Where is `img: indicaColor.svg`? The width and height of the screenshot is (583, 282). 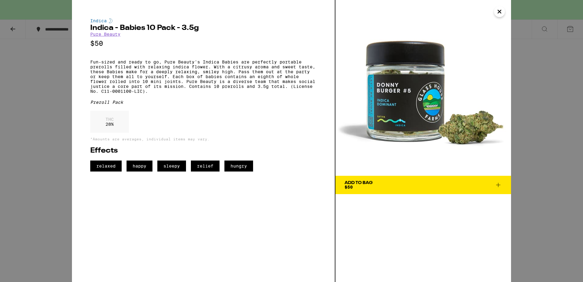 img: indicaColor.svg is located at coordinates (111, 21).